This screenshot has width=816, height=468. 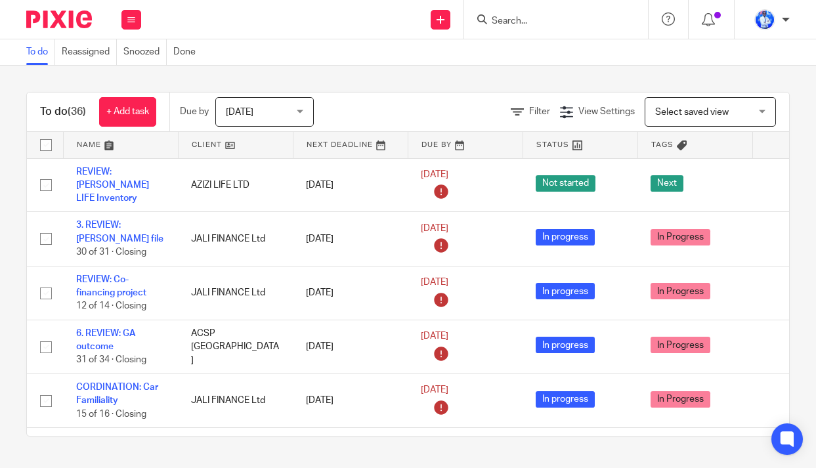 What do you see at coordinates (111, 252) in the screenshot?
I see `span: 30 of 31 · Closing` at bounding box center [111, 252].